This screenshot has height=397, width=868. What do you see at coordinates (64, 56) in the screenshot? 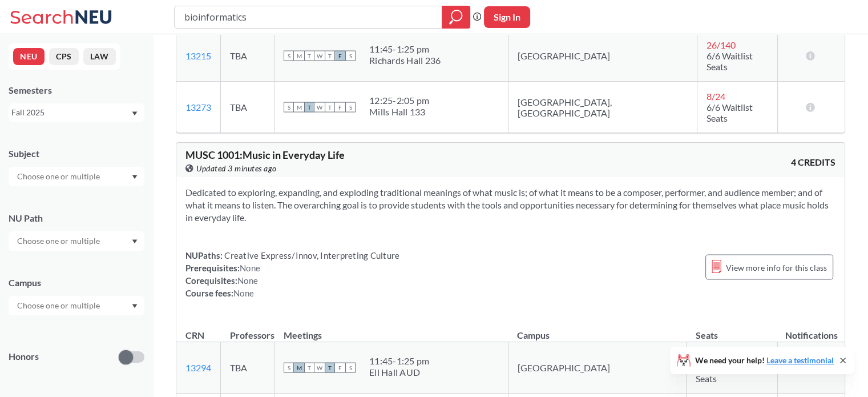
I see `button: CPS` at bounding box center [64, 56].